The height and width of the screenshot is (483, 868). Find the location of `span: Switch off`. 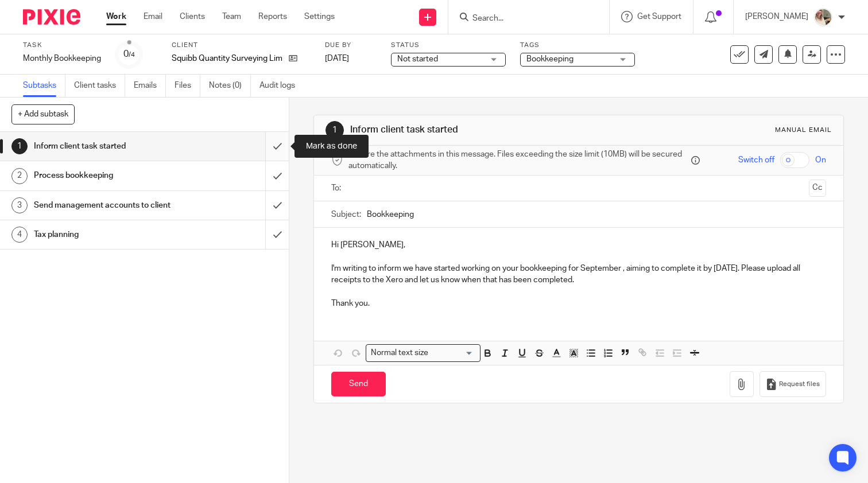

span: Switch off is located at coordinates (756, 160).